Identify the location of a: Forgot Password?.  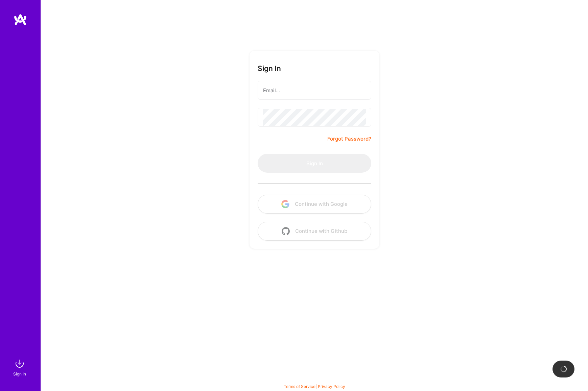
(349, 139).